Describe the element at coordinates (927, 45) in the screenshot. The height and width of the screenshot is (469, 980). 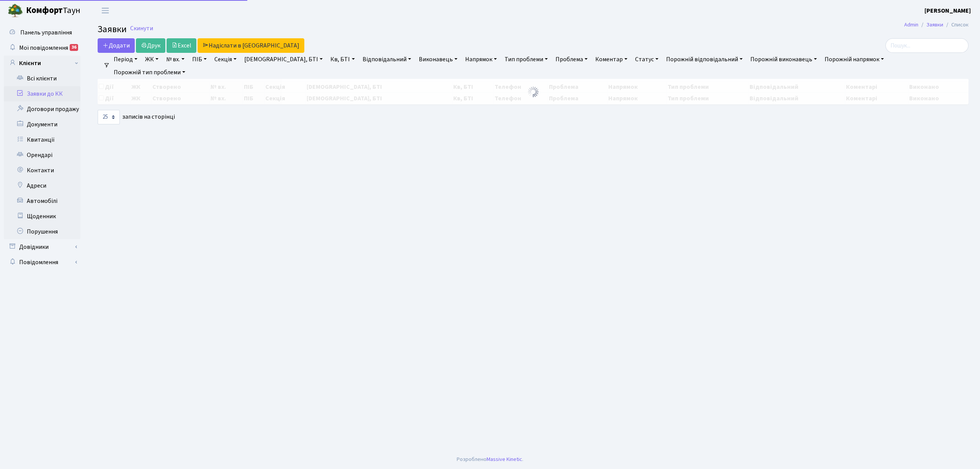
I see `input: Пошук...` at that location.